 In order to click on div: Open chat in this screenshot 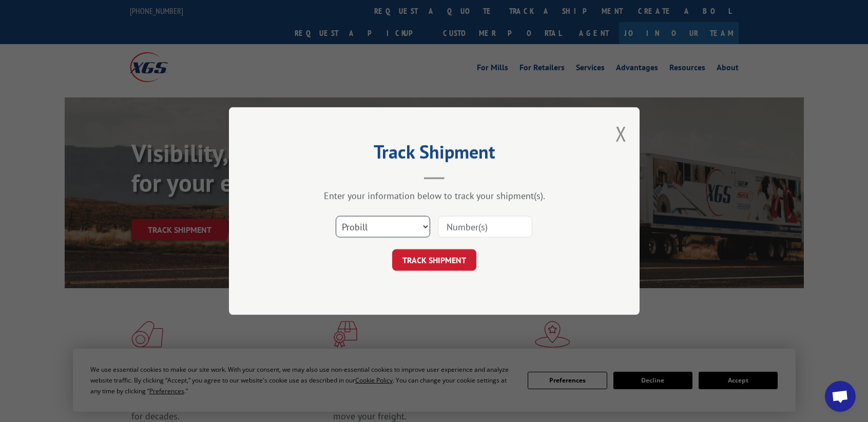, I will do `click(840, 396)`.